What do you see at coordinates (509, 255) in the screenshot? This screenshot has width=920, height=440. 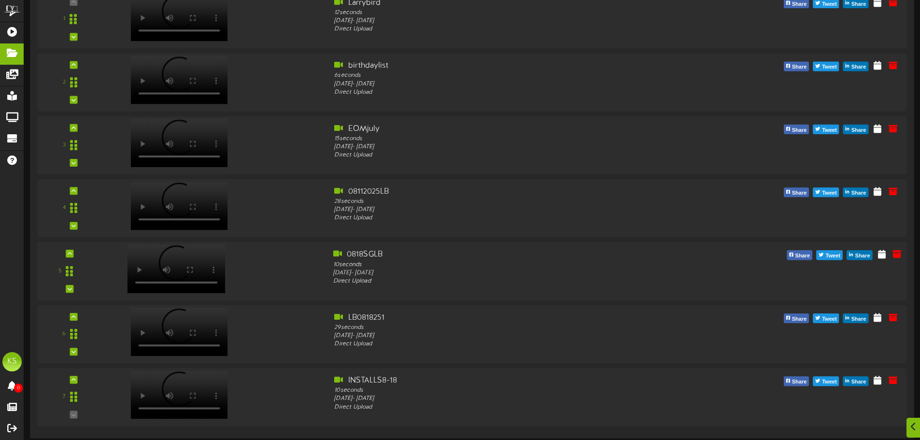 I see `div: 0818SGLB` at bounding box center [509, 255].